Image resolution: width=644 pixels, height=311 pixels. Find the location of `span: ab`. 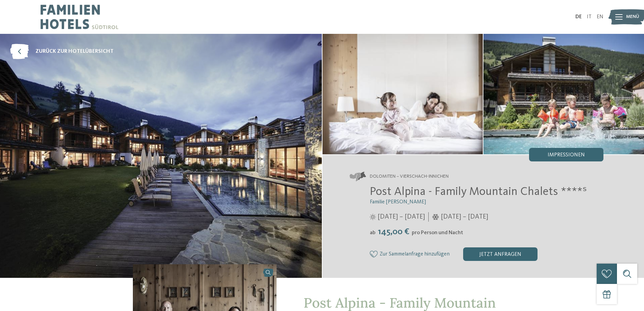

span: ab is located at coordinates (372, 233).